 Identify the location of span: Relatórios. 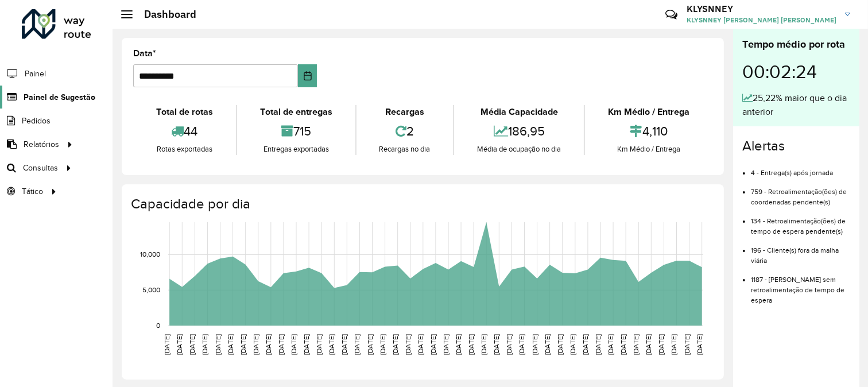
(41, 144).